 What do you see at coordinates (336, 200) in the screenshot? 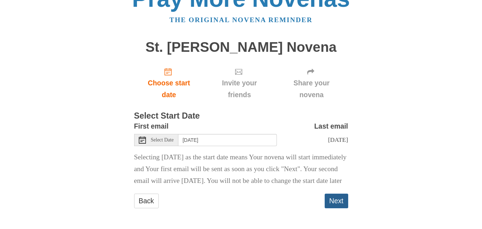
I see `button: Next` at bounding box center [336, 200].